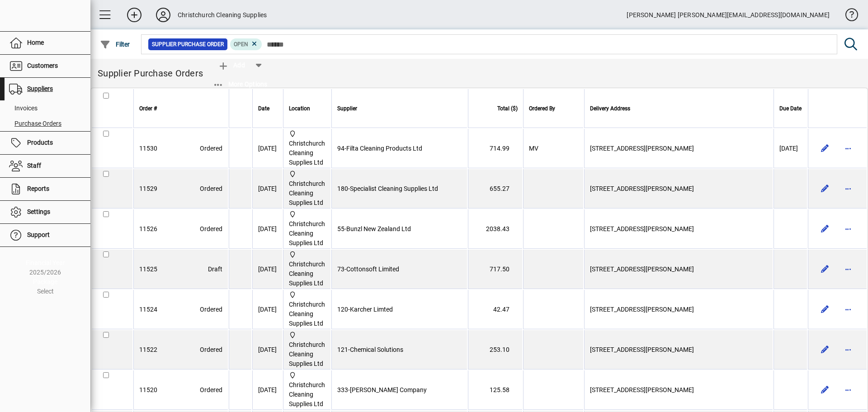 The image size is (868, 412). I want to click on td: 42.47, so click(495, 310).